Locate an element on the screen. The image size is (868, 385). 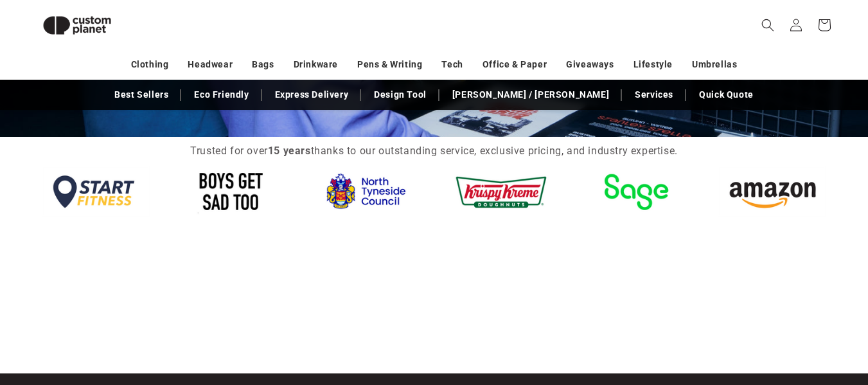
a: Pens & Writing is located at coordinates (389, 64).